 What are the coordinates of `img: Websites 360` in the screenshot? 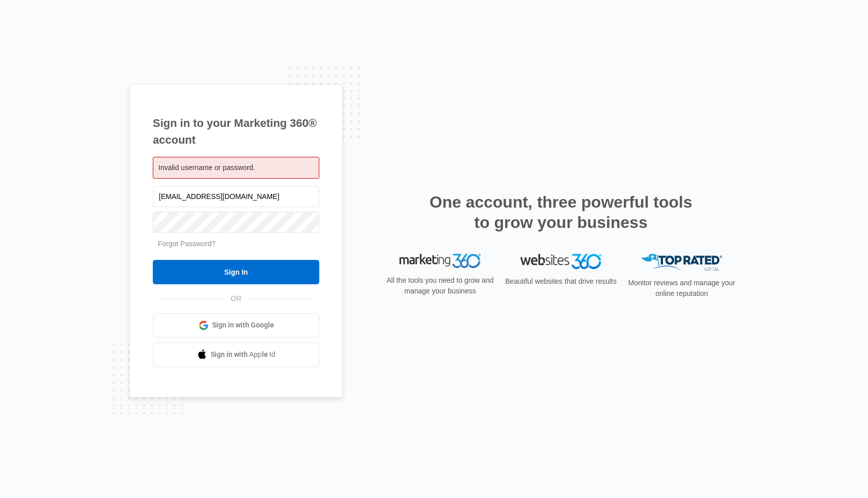 It's located at (561, 261).